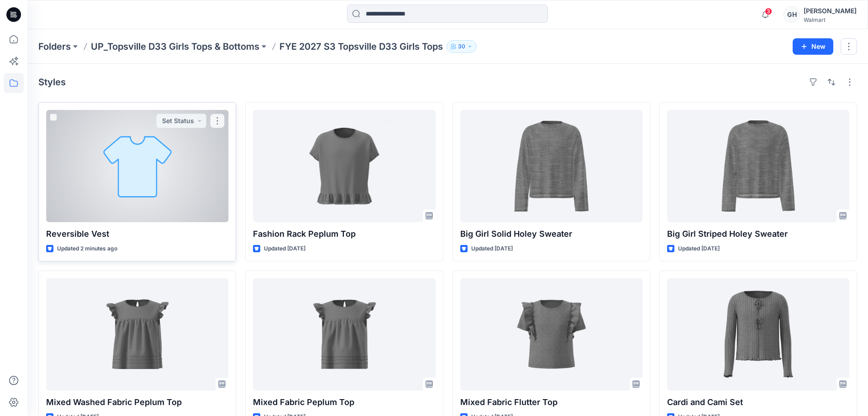  I want to click on a: Big Girl Solid Holey Sweater, so click(551, 166).